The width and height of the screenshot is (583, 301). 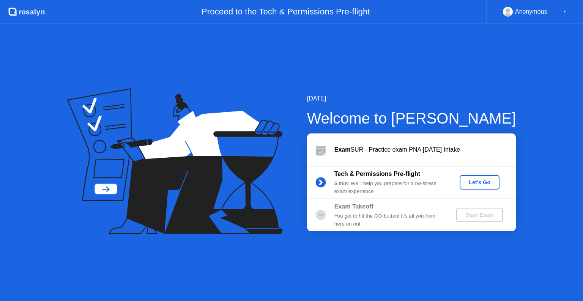 What do you see at coordinates (479, 215) in the screenshot?
I see `div: Start Exam` at bounding box center [479, 215].